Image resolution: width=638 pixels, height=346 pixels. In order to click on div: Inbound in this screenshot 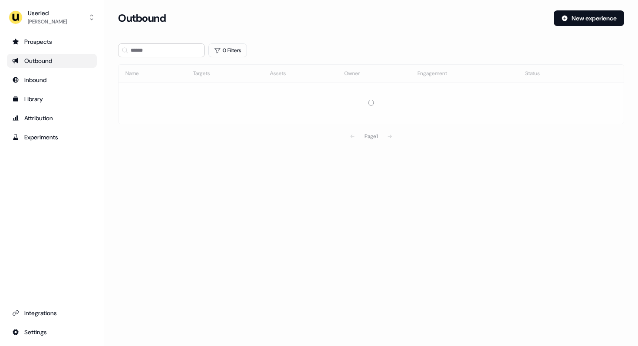, I will do `click(52, 80)`.